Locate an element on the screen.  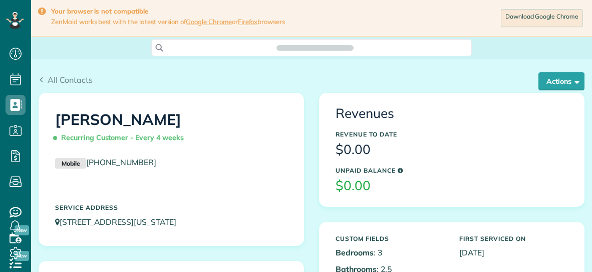
a: Download Google Chrome is located at coordinates (542, 18).